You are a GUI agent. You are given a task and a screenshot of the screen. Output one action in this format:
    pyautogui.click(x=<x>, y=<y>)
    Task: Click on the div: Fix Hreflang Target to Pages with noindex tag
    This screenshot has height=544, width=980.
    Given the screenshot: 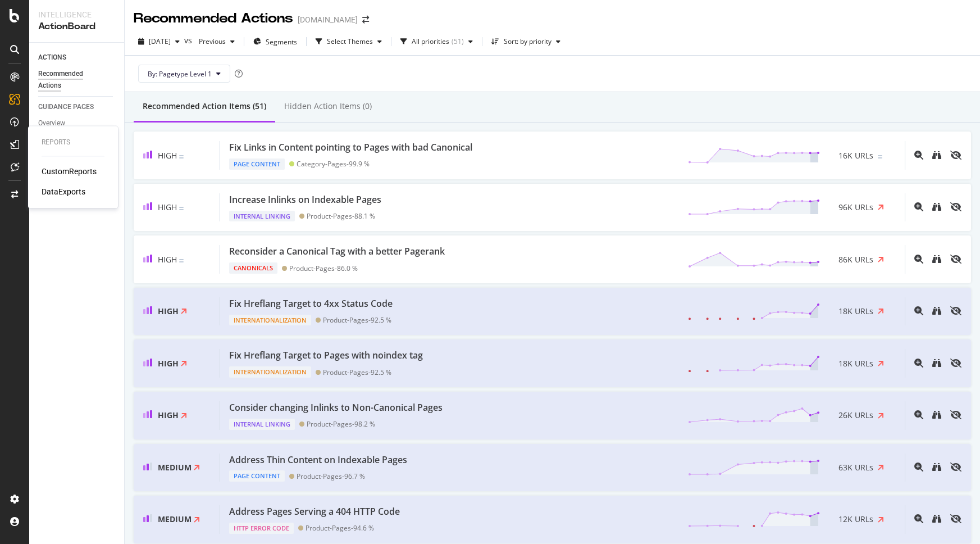 What is the action you would take?
    pyautogui.click(x=326, y=355)
    